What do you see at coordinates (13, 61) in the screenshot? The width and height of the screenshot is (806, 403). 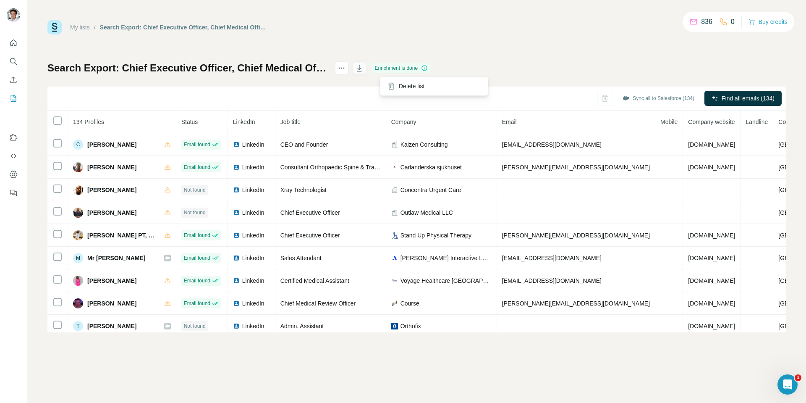 I see `button: Search` at bounding box center [13, 61].